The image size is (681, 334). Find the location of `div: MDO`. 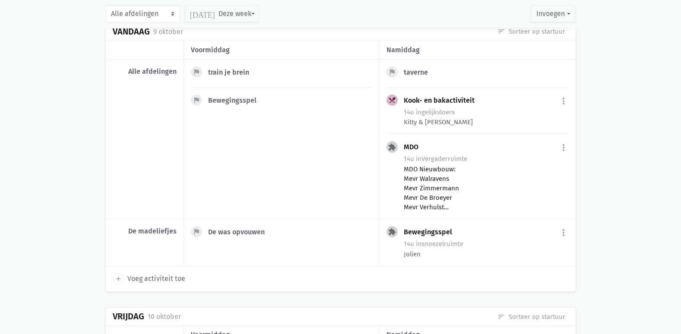

div: MDO is located at coordinates (415, 147).